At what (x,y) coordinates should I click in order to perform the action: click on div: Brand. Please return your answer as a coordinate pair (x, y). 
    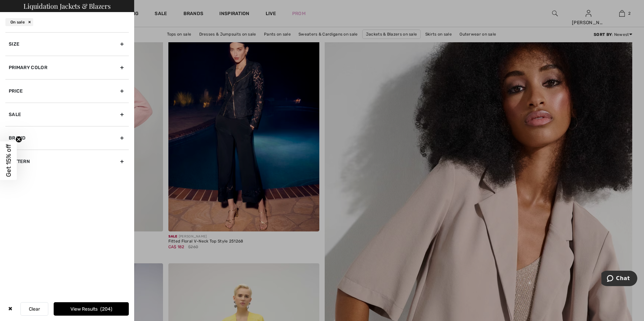
    Looking at the image, I should click on (67, 138).